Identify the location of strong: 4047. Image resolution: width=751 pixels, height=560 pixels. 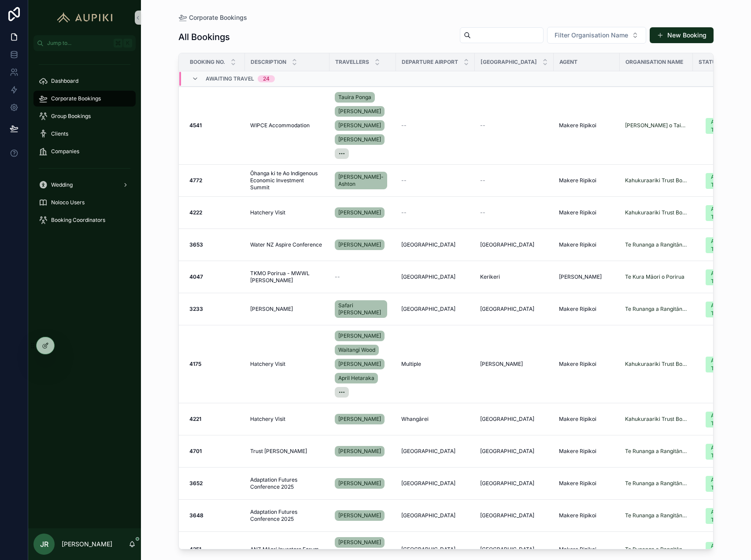
(196, 276).